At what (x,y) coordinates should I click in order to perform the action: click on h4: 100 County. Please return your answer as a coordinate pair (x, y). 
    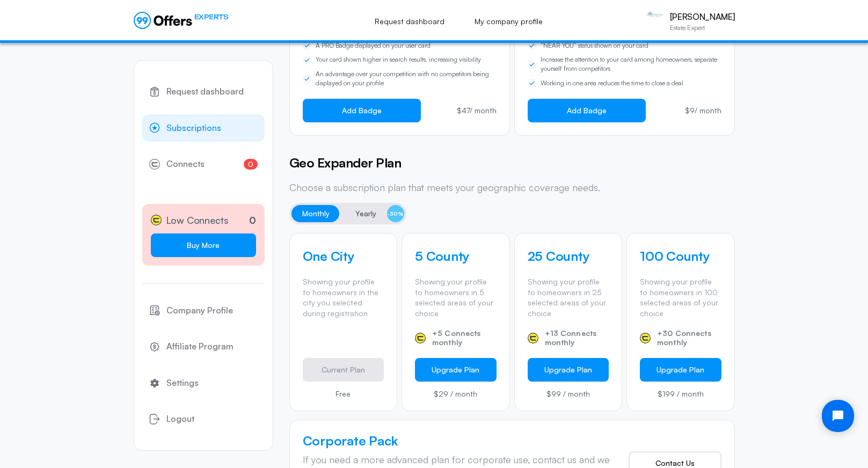
    Looking at the image, I should click on (681, 256).